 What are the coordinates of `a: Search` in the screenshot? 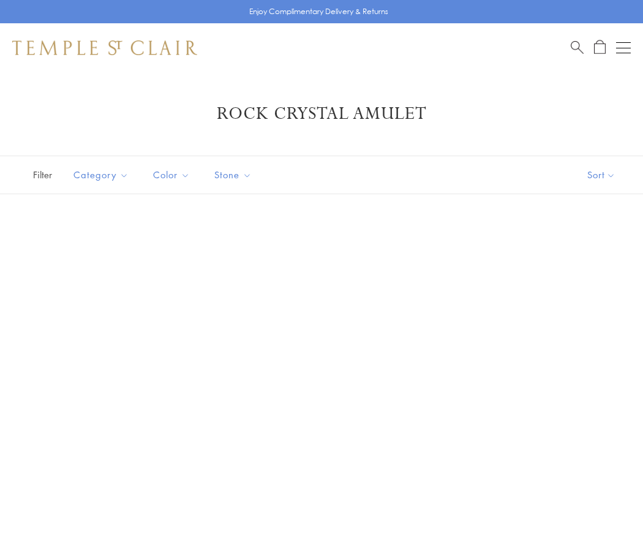 It's located at (577, 47).